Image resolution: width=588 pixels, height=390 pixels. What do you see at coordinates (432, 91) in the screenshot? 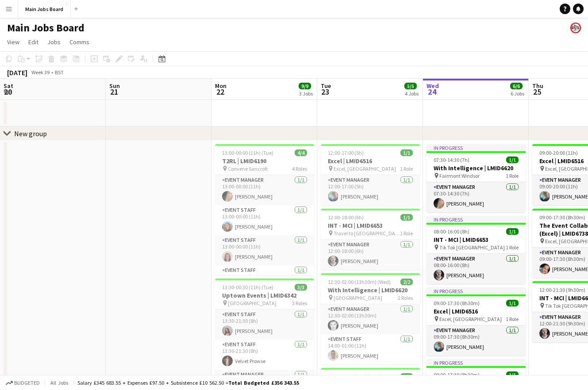
I see `span: 24` at bounding box center [432, 91].